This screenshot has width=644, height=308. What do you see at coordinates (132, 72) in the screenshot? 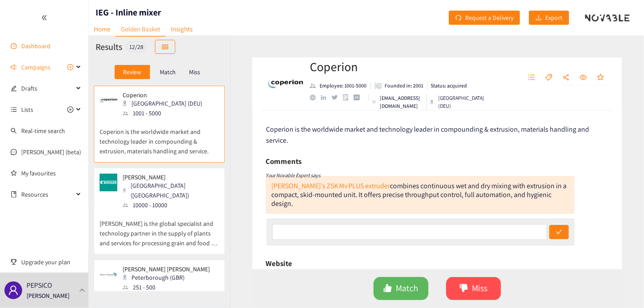
I see `p: Review` at bounding box center [132, 72].